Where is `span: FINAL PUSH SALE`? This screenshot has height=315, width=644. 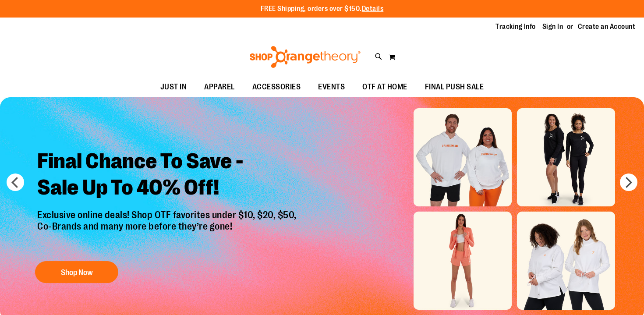
span: FINAL PUSH SALE is located at coordinates (454, 87).